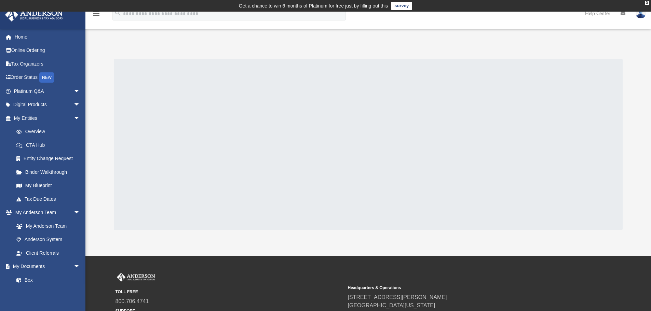  I want to click on a: Binder Walkthrough, so click(50, 172).